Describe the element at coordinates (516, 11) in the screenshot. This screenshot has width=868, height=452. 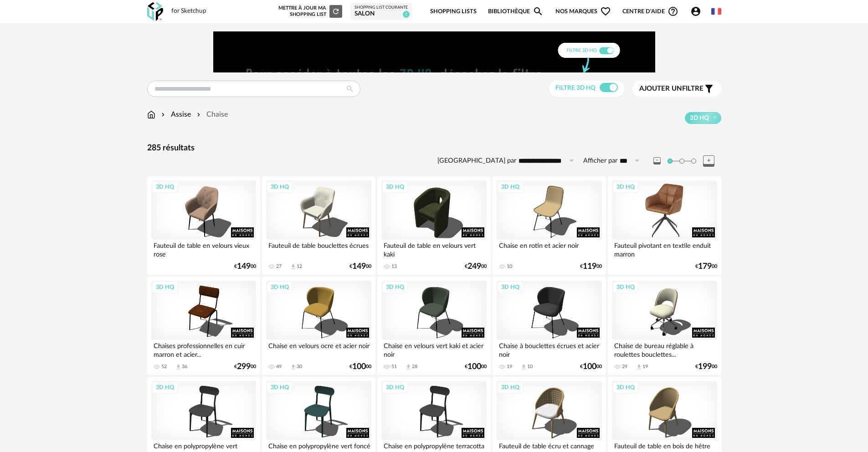
I see `a: BibliothèqueMagnify icon` at that location.